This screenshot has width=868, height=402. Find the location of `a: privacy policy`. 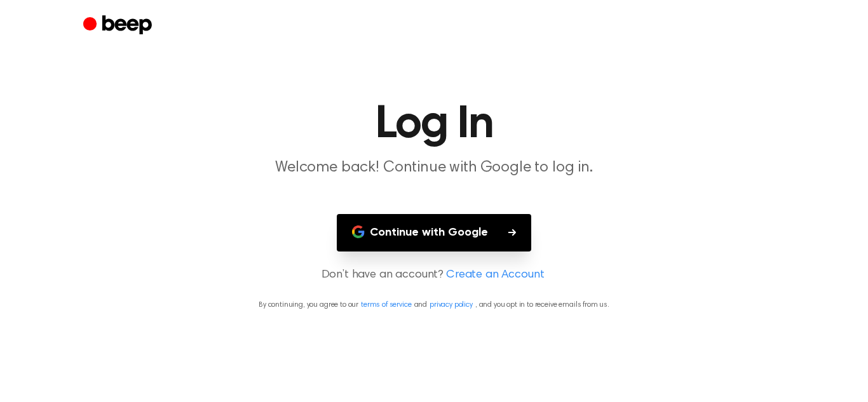

a: privacy policy is located at coordinates (451, 304).